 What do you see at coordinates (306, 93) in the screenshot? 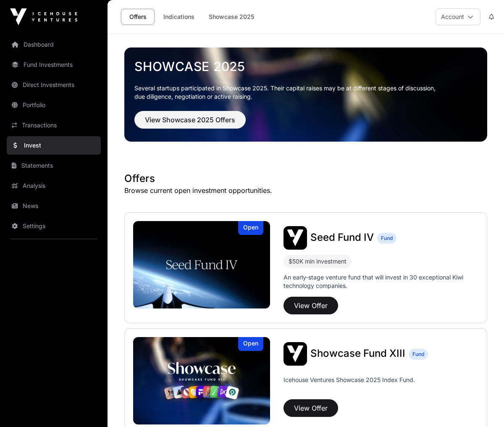
I see `p: Several startups participated in Showcase 2025. Their capital raises may be at different stages o...` at bounding box center [306, 93].